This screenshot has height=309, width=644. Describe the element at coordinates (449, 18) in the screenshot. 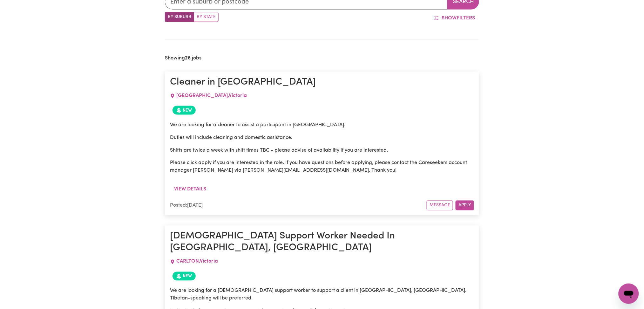

I see `span: Show` at that location.